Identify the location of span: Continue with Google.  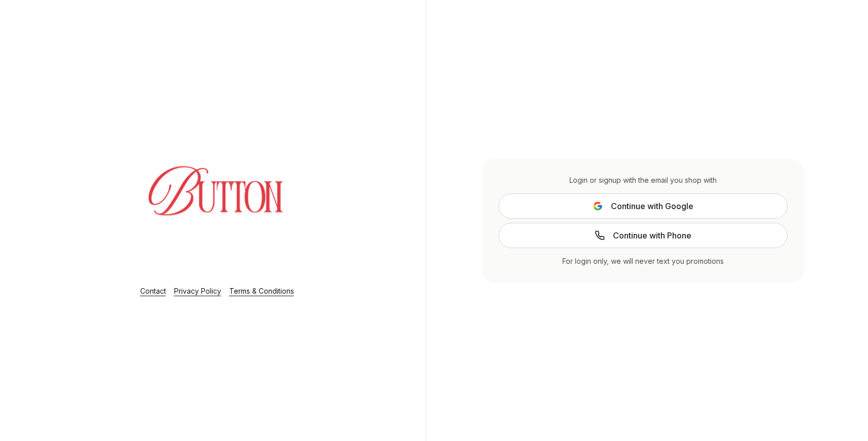
(652, 206).